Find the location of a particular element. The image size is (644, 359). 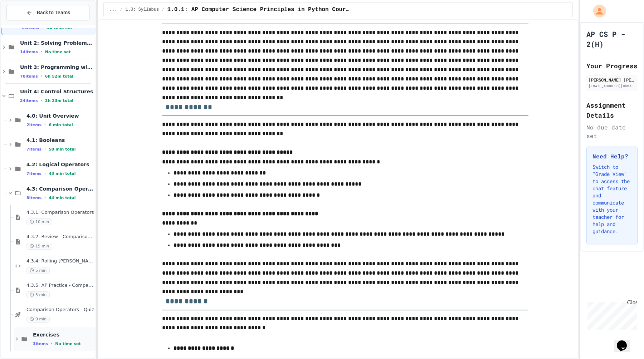

span: 50 min total is located at coordinates (62, 149).